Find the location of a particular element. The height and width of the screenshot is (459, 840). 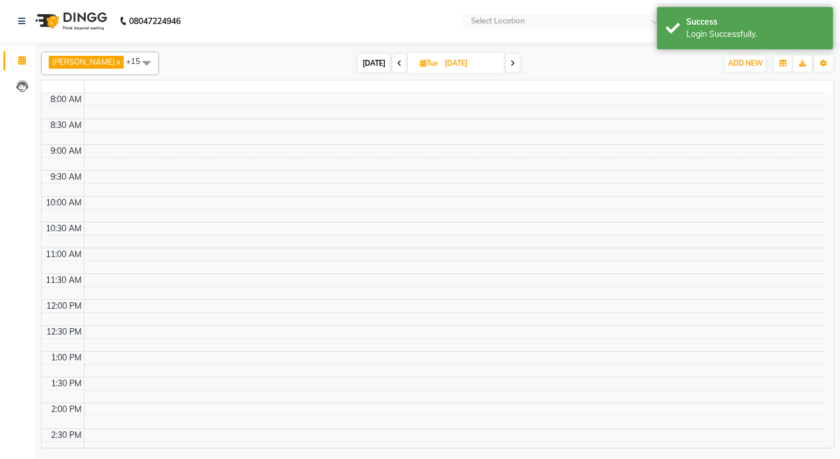

b: 08047224946 is located at coordinates (155, 21).